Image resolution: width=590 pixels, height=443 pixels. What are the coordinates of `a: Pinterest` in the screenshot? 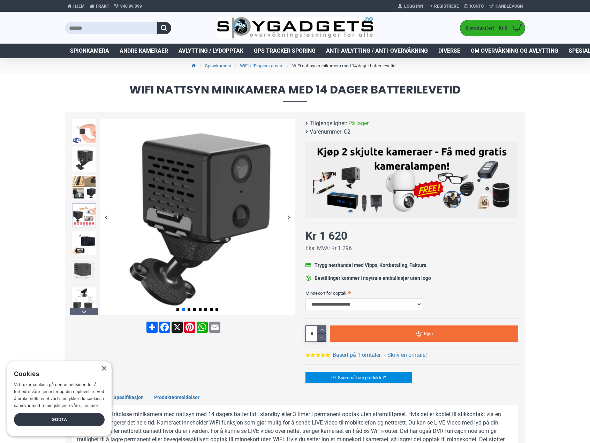 It's located at (190, 327).